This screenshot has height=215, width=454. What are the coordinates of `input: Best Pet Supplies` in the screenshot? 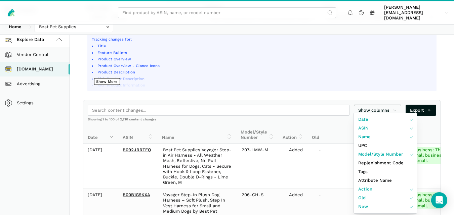 It's located at (74, 27).